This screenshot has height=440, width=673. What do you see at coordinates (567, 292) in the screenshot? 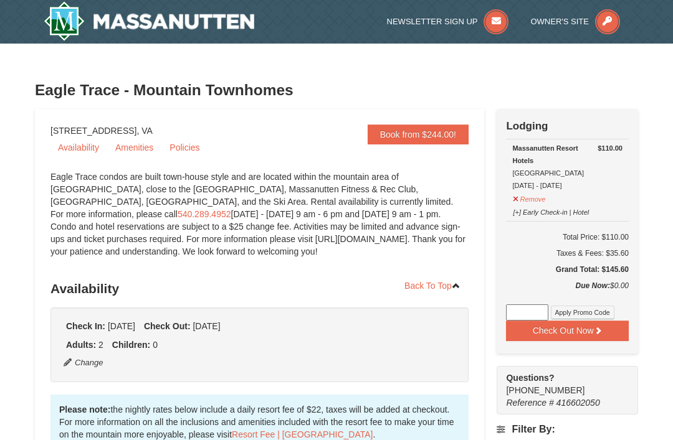
I see `div: $0.00` at bounding box center [567, 292].